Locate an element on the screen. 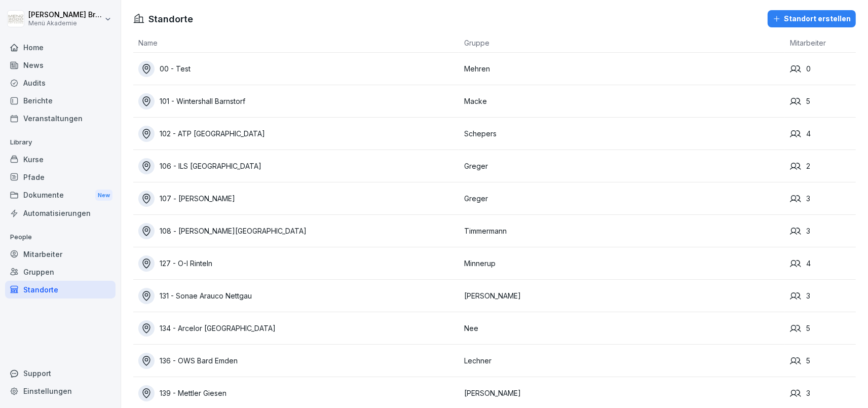  div: New is located at coordinates (104, 195).